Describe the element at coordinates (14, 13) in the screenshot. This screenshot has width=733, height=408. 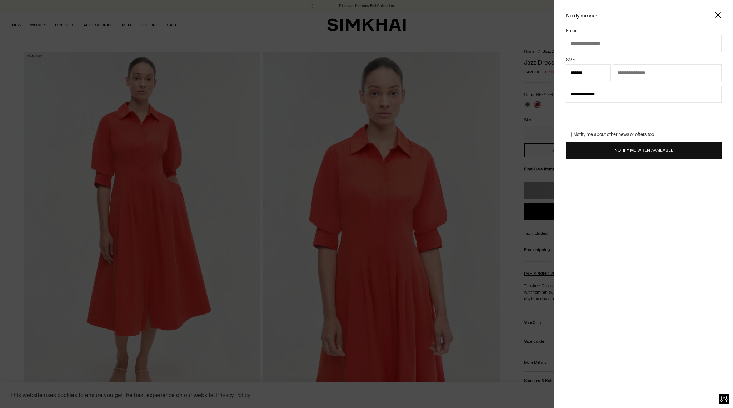
I see `button: Gorgias live chat` at that location.